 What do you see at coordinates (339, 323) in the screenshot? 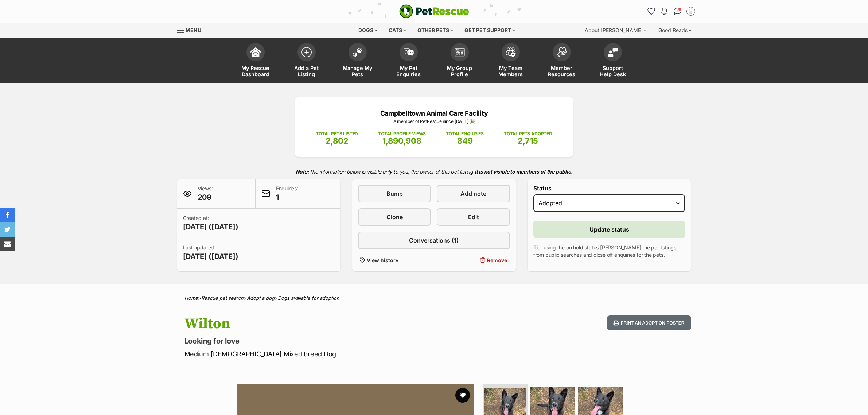
I see `h1: Wilton` at bounding box center [339, 323].